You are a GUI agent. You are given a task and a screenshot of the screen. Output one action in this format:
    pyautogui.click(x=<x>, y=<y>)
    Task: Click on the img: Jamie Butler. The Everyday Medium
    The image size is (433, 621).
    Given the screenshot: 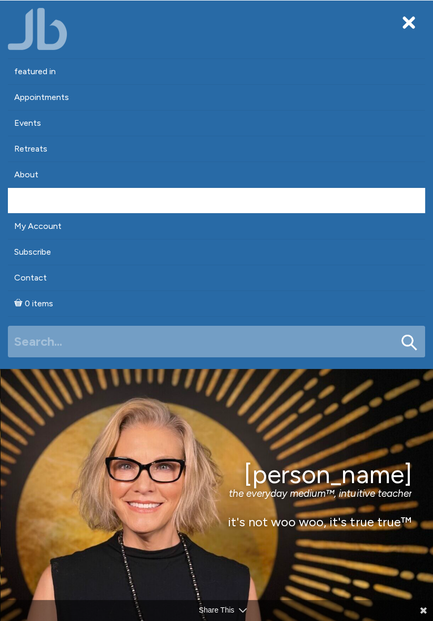 What is the action you would take?
    pyautogui.click(x=37, y=29)
    